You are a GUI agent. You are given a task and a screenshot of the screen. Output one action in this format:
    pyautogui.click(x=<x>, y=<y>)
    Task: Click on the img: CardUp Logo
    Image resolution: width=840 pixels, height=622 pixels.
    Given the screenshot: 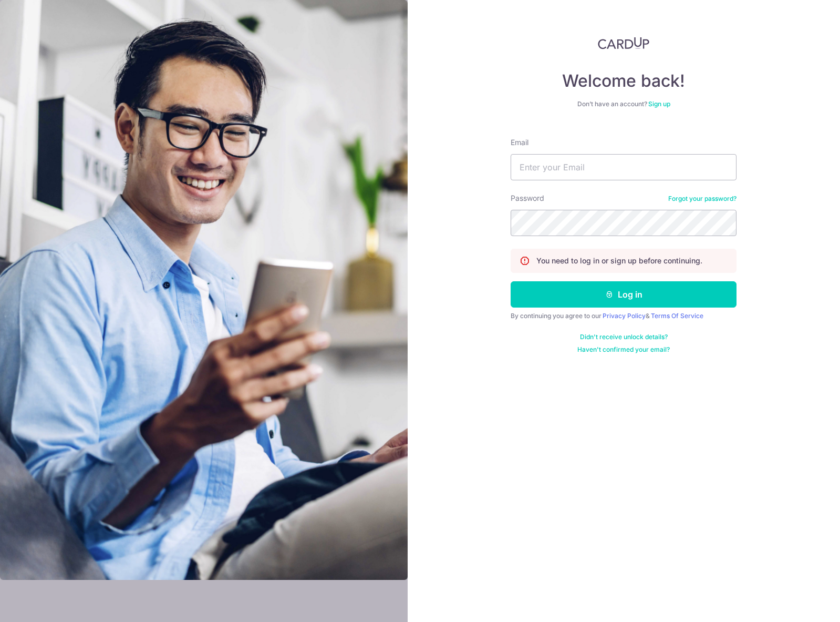 What is the action you would take?
    pyautogui.click(x=623, y=43)
    